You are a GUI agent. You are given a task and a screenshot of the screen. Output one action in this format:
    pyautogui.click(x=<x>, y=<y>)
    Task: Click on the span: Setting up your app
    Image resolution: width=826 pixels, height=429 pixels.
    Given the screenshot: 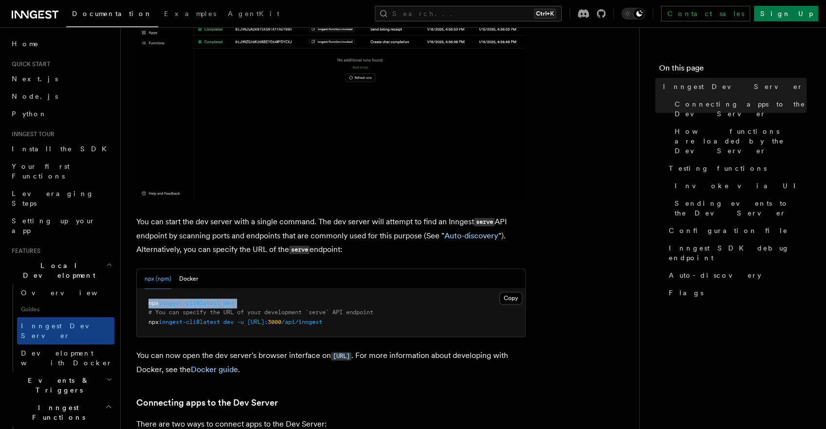 What is the action you would take?
    pyautogui.click(x=54, y=226)
    